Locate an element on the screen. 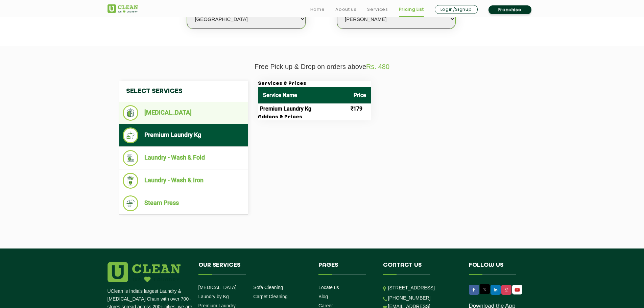 The height and width of the screenshot is (308, 644). span: Rs. 480 is located at coordinates (377, 67).